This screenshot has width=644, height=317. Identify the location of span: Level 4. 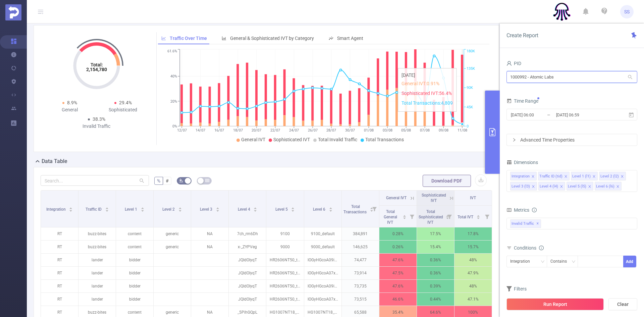
(245, 209).